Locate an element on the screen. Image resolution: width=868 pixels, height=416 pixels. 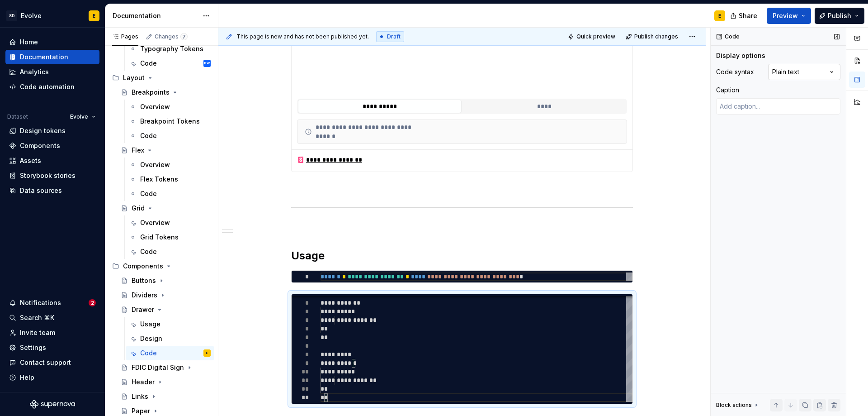
div: Paper is located at coordinates (141, 411).